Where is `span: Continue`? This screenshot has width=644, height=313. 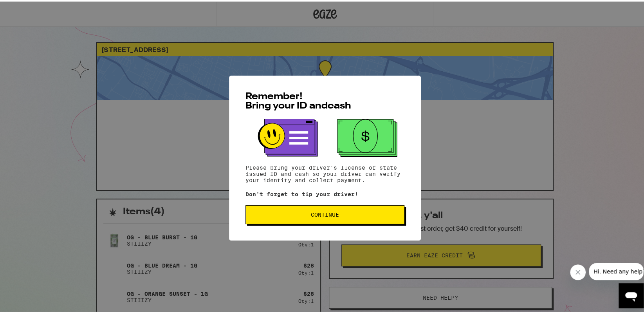
span: Continue is located at coordinates (325, 213).